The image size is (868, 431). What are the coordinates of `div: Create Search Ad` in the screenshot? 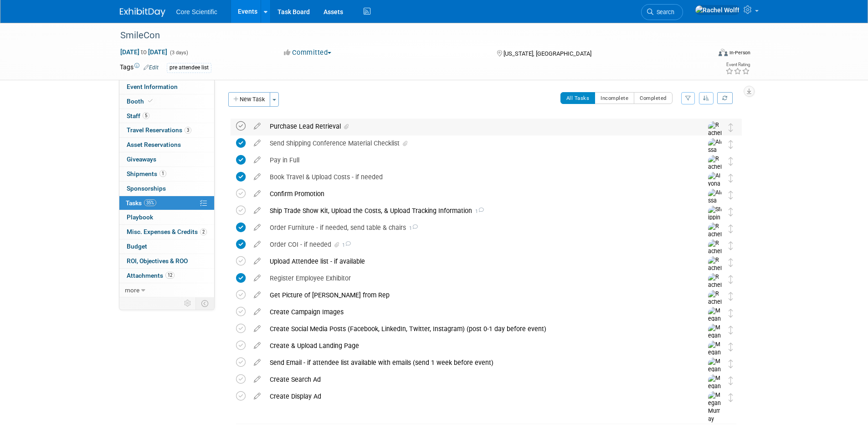 It's located at (478, 379).